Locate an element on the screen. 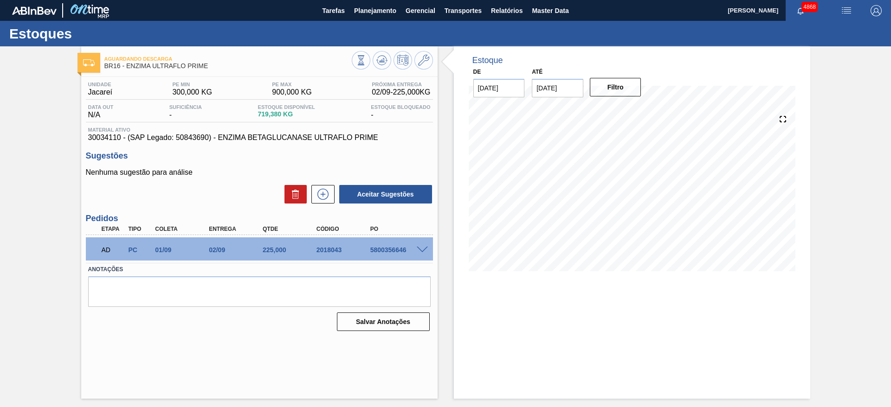  button: Programar Estoque is located at coordinates (403, 60).